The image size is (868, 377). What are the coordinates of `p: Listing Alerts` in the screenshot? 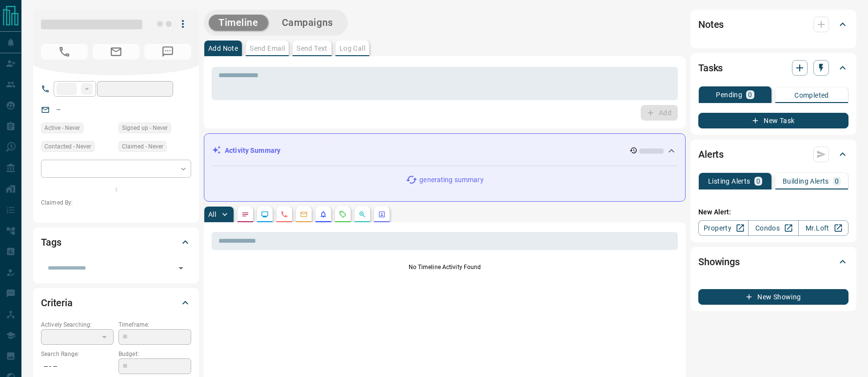 It's located at (729, 181).